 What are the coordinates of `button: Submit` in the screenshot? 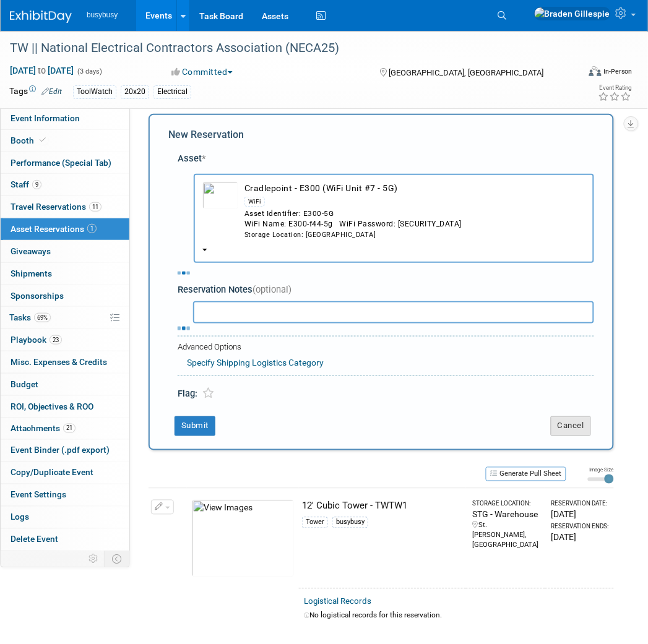 It's located at (195, 426).